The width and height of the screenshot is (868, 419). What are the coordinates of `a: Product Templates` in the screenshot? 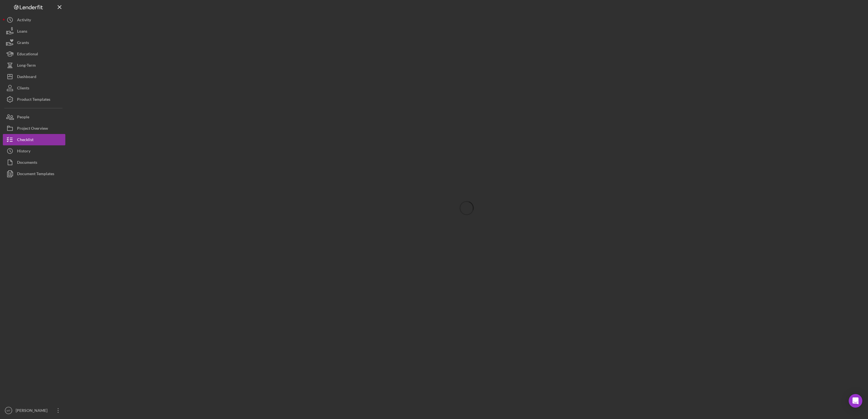 It's located at (34, 99).